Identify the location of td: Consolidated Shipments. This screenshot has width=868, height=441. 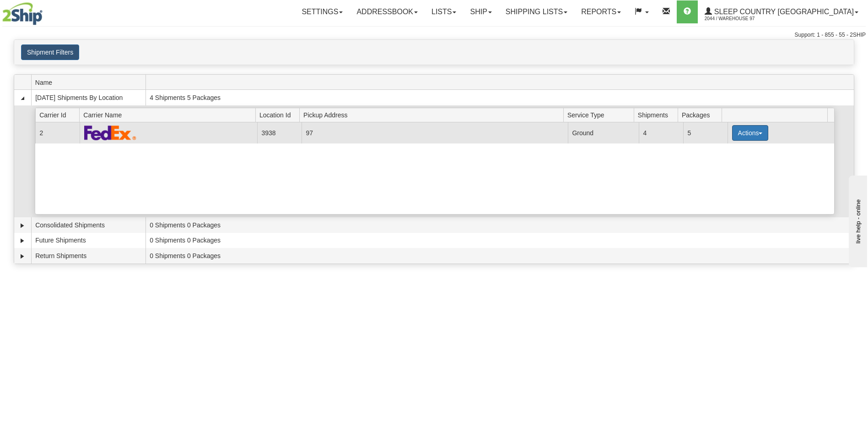
(89, 225).